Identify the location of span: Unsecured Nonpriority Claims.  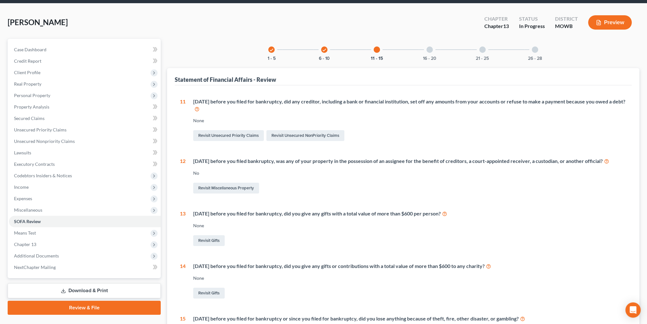
(44, 141).